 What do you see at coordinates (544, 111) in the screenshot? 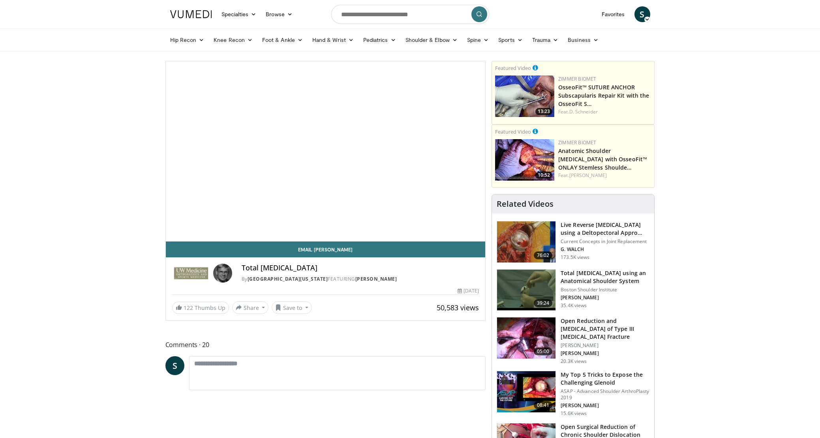
I see `span: 13:23` at bounding box center [544, 111].